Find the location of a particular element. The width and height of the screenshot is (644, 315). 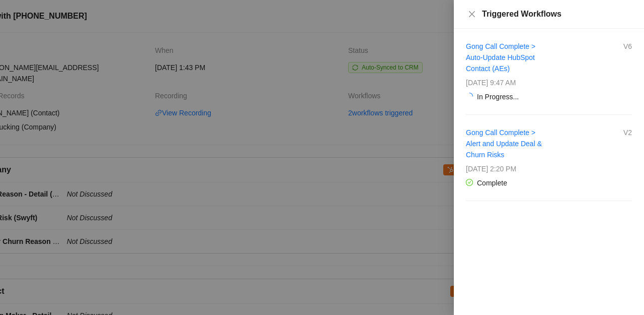

span: In Progress... is located at coordinates (498, 97).